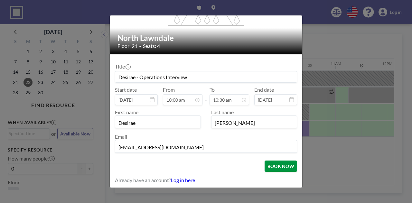 The height and width of the screenshot is (203, 412). What do you see at coordinates (151, 46) in the screenshot?
I see `span: Seats: 4` at bounding box center [151, 46].